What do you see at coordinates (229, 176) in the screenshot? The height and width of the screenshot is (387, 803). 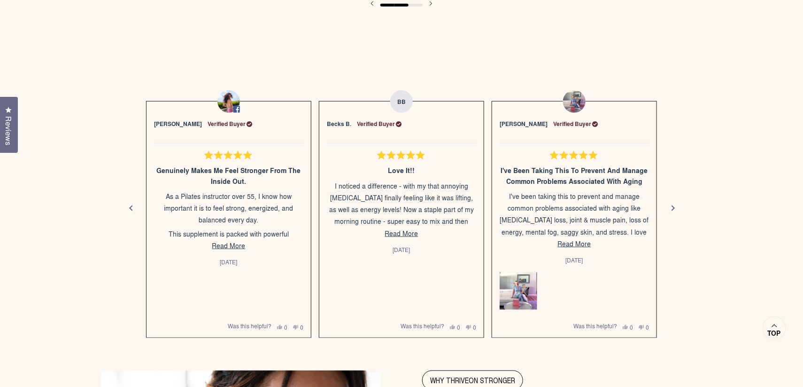 I see `div: Genuinely makes me feel stronger from the inside out.` at bounding box center [229, 176].